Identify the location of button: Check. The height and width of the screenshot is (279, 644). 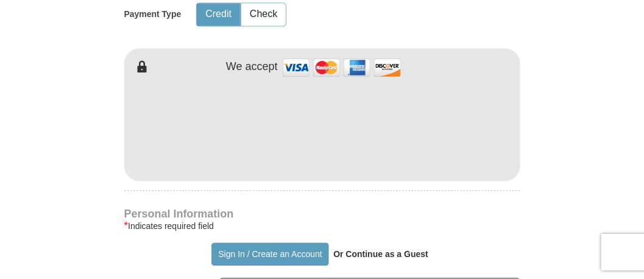
(263, 14).